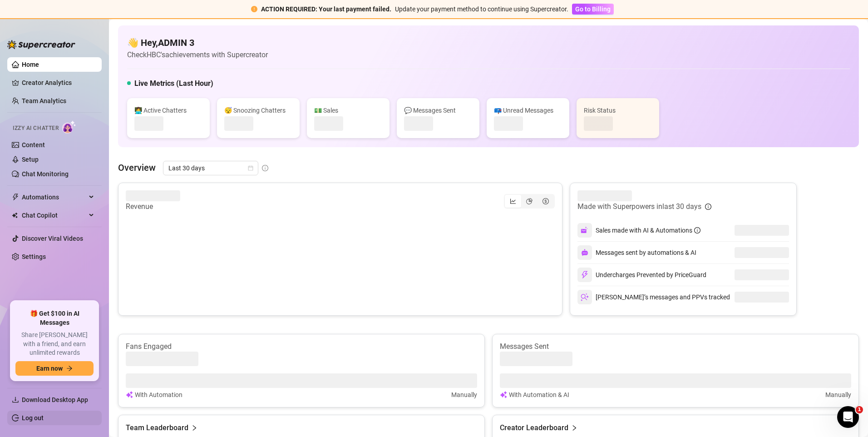  What do you see at coordinates (137, 168) in the screenshot?
I see `article: Overview` at bounding box center [137, 168].